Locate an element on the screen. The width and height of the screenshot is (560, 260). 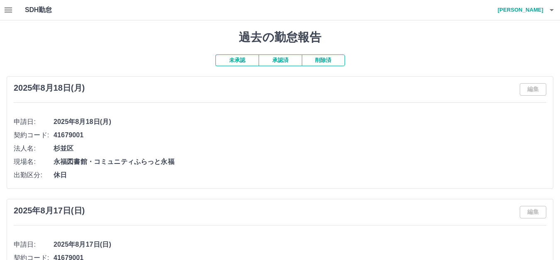
button: 承認済 is located at coordinates (280, 60).